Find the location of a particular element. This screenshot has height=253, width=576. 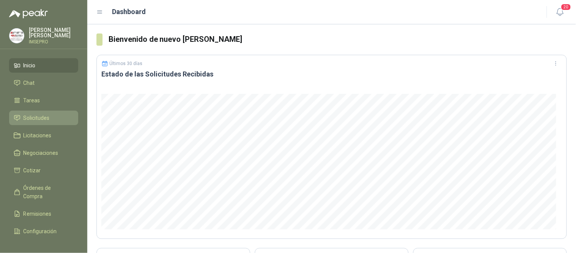

img: Company Logo is located at coordinates (17, 36).